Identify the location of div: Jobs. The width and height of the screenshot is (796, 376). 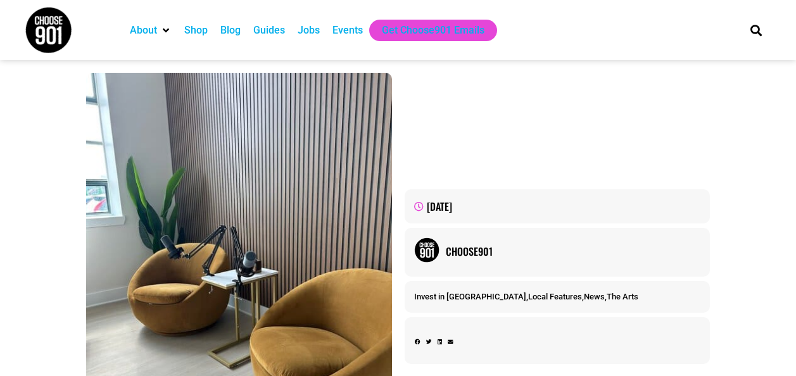
(308, 30).